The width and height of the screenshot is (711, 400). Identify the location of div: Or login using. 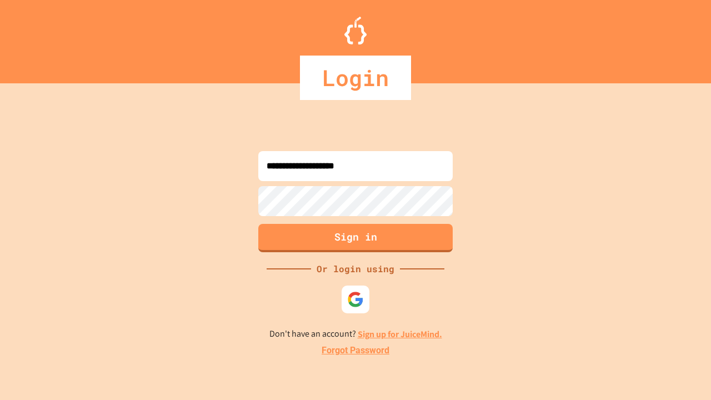
(355, 269).